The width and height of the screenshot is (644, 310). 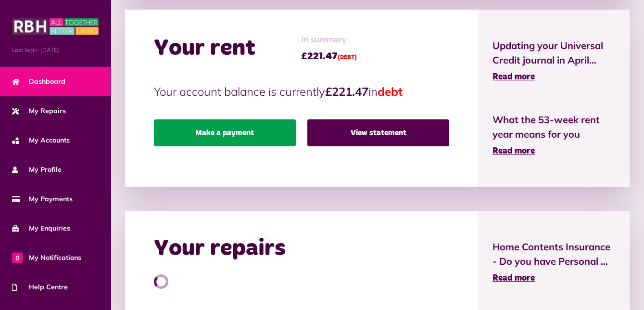 What do you see at coordinates (225, 133) in the screenshot?
I see `a: Make a payment` at bounding box center [225, 133].